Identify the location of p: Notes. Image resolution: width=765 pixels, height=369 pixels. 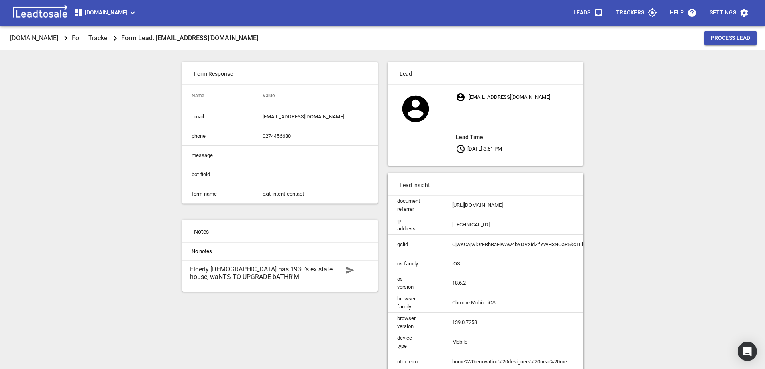
(280, 231).